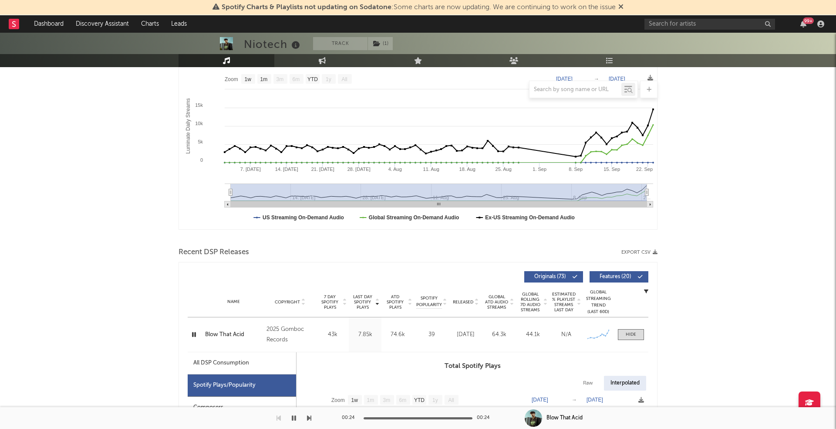 Image resolution: width=836 pixels, height=429 pixels. Describe the element at coordinates (540, 169) in the screenshot. I see `text: 1. Sep` at that location.